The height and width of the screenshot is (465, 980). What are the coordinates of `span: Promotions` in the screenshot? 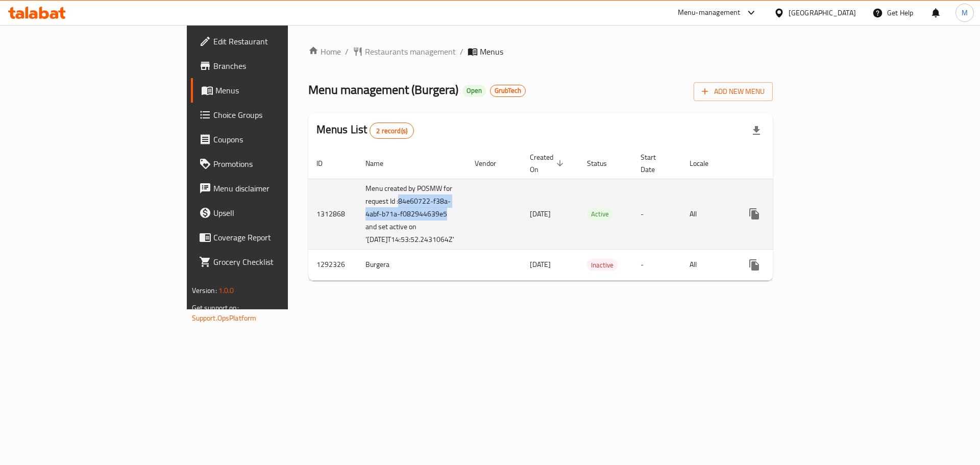 It's located at (278, 164).